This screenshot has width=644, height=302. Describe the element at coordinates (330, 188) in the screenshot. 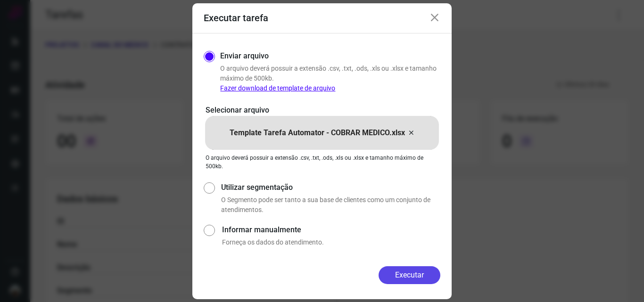

I see `label: Utilizar segmentação` at that location.